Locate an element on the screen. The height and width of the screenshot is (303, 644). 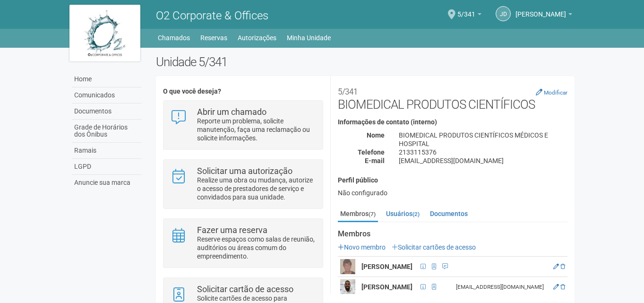
h2: Unidade 5/341 is located at coordinates (365, 62).